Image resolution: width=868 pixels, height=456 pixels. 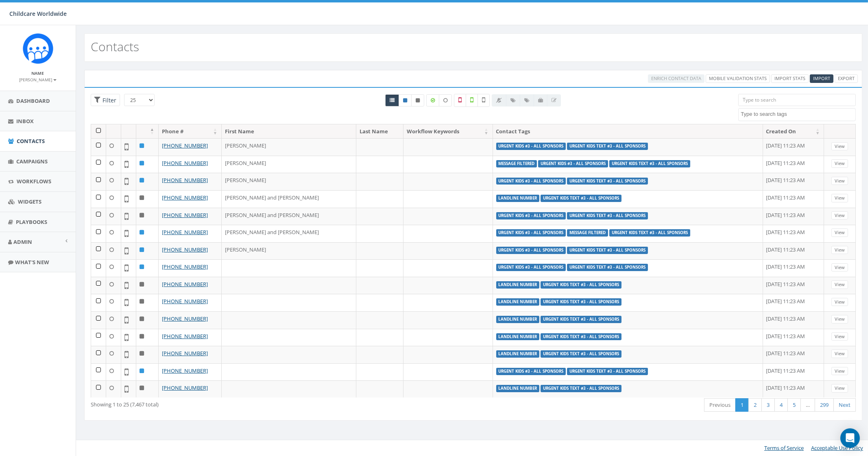 What do you see at coordinates (587, 233) in the screenshot?
I see `label: message filtered` at bounding box center [587, 233].